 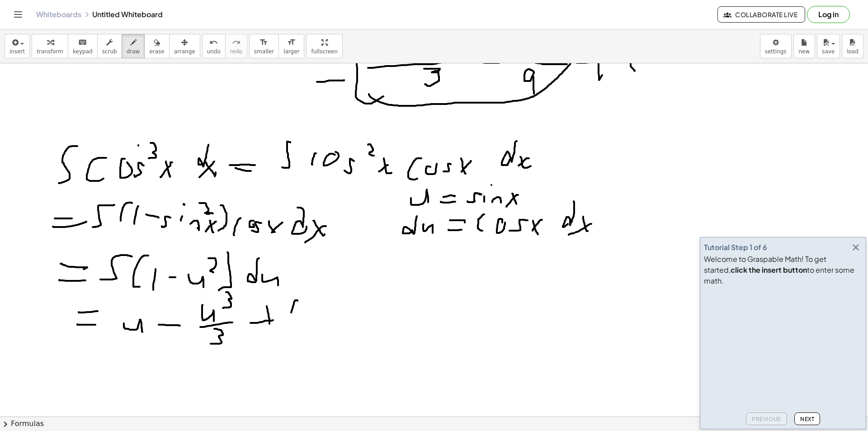 I want to click on span: save, so click(x=828, y=52).